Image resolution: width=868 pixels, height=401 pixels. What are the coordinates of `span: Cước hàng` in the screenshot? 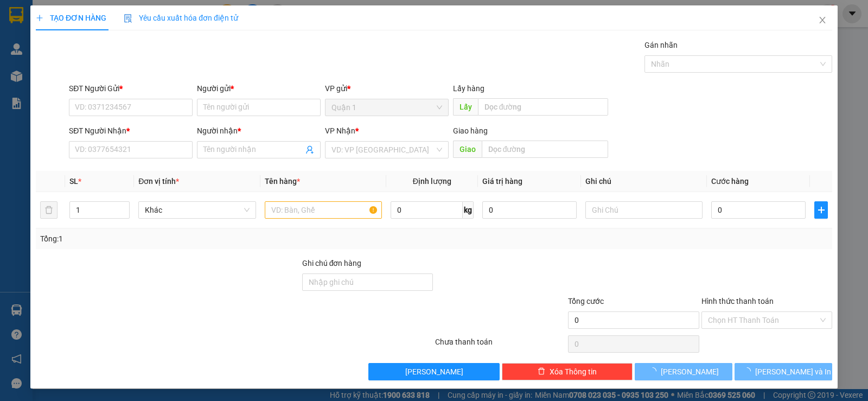 It's located at (730, 181).